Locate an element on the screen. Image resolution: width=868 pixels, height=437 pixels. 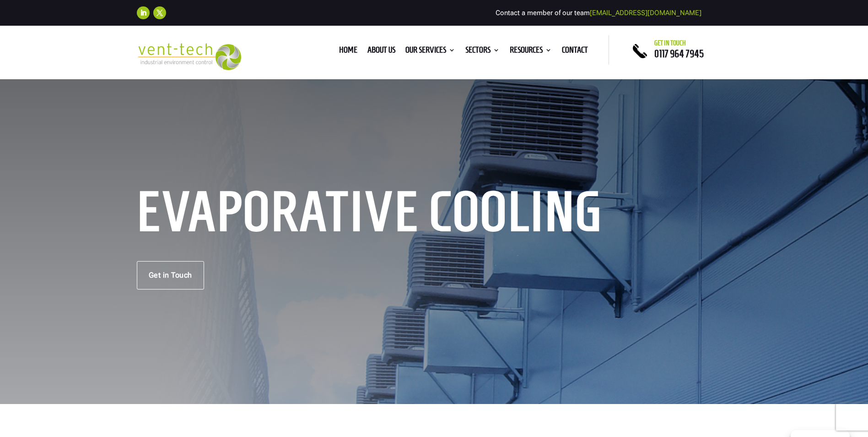
a: About us is located at coordinates (381, 52).